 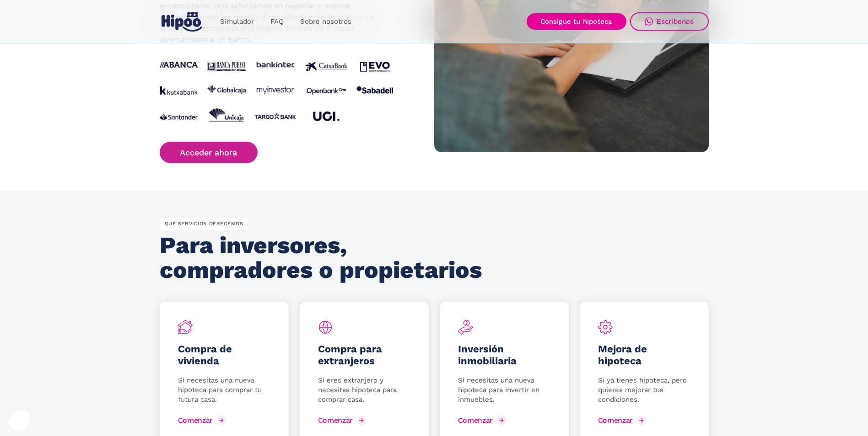 What do you see at coordinates (325, 22) in the screenshot?
I see `a: Sobre nosotros` at bounding box center [325, 22].